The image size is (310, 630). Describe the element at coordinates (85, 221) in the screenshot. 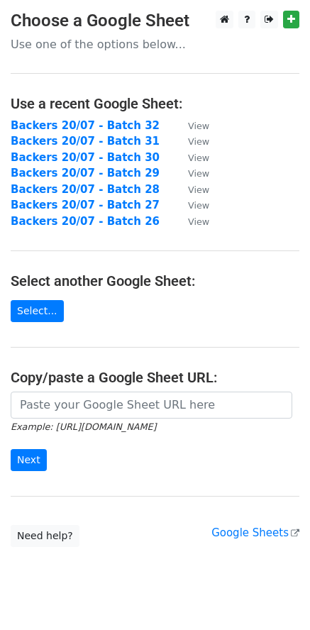

I see `a: Backers 20/07 - Batch 26` at that location.